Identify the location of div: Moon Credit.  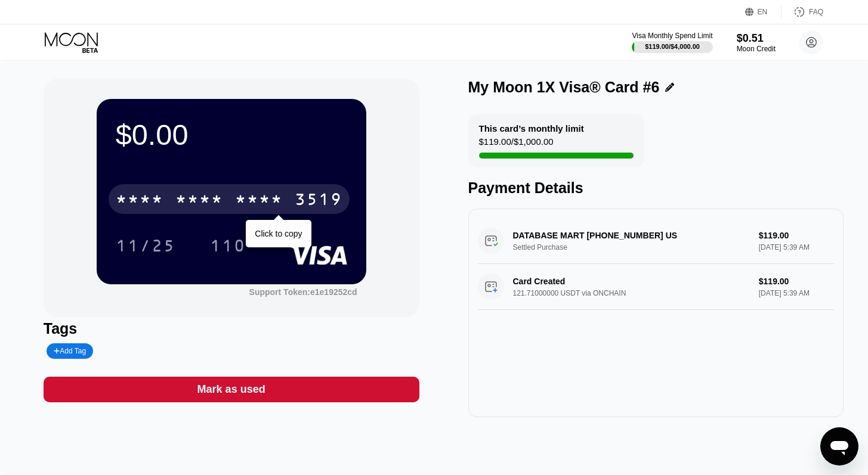
(755, 49).